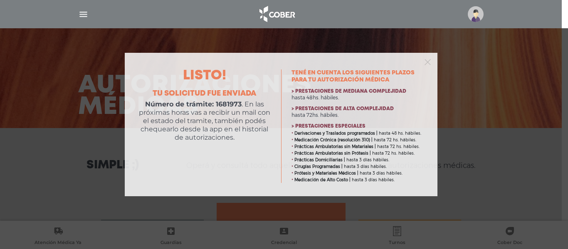 The width and height of the screenshot is (568, 249). I want to click on b: Número de trámite: 1681973, so click(193, 104).